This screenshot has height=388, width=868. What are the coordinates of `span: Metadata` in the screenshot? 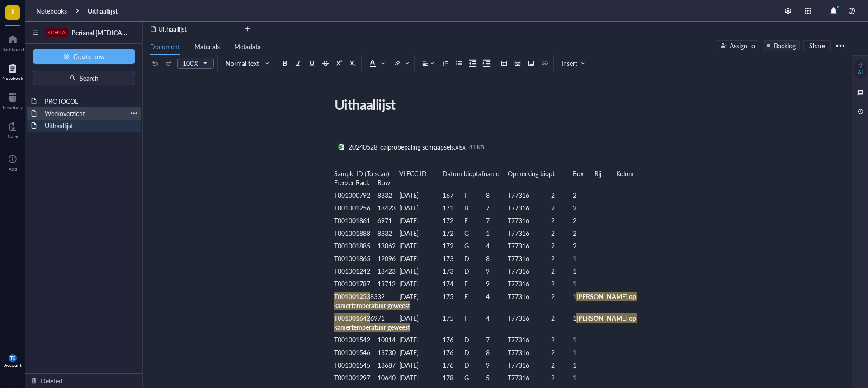 It's located at (247, 47).